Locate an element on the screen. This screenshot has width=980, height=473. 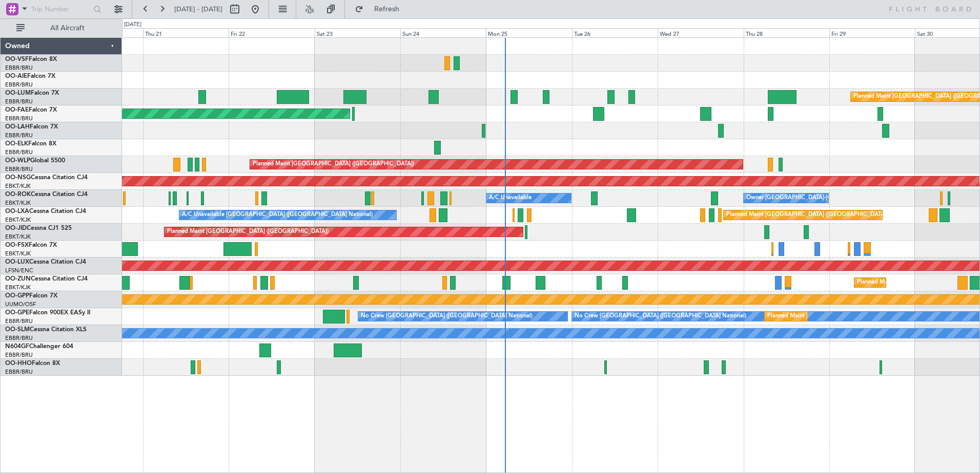
a: OO-ROKCessna Citation CJ4 is located at coordinates (46, 195).